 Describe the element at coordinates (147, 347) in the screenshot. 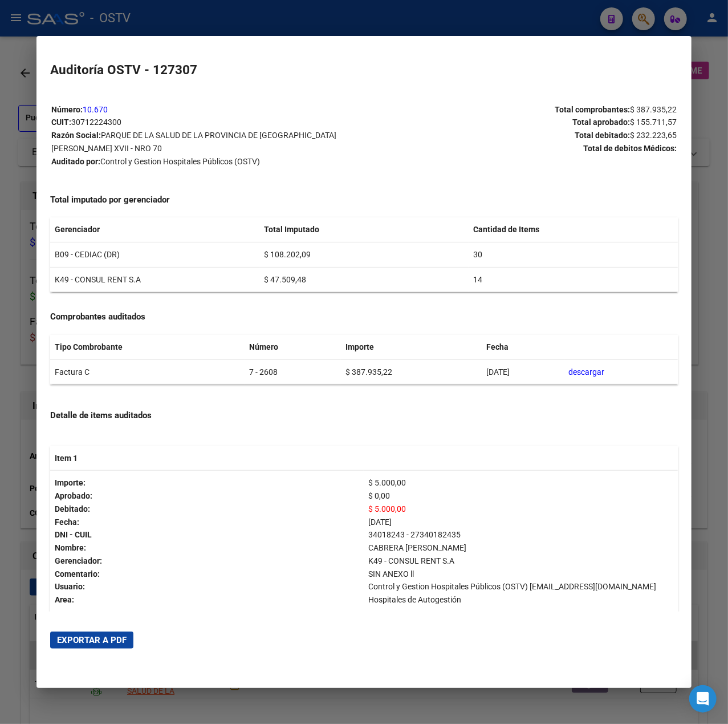

I see `th: Tipo Combrobante` at that location.